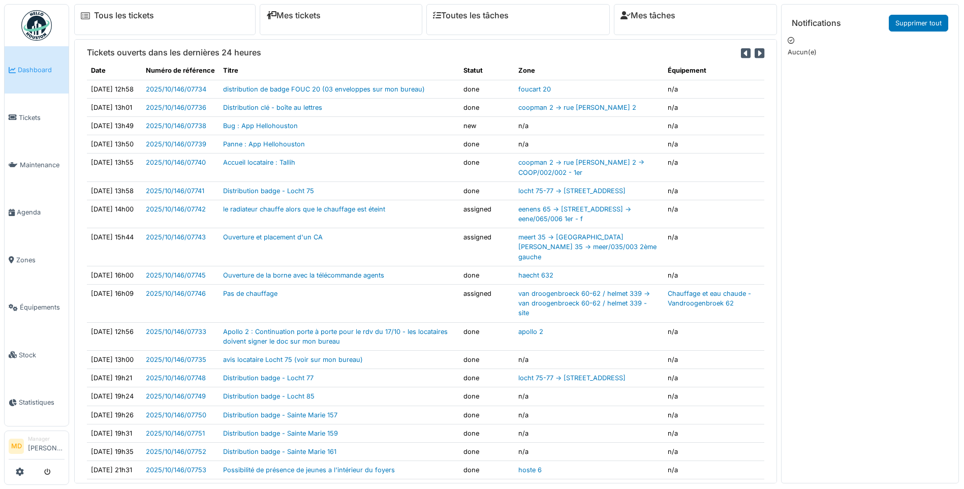 This screenshot has height=489, width=964. I want to click on a: Distribution badge - Sainte Marie 159, so click(280, 433).